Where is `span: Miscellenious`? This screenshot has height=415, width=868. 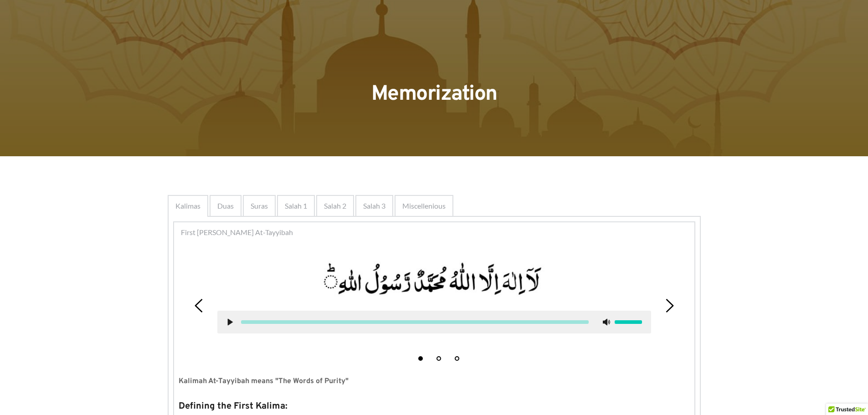 span: Miscellenious is located at coordinates (424, 206).